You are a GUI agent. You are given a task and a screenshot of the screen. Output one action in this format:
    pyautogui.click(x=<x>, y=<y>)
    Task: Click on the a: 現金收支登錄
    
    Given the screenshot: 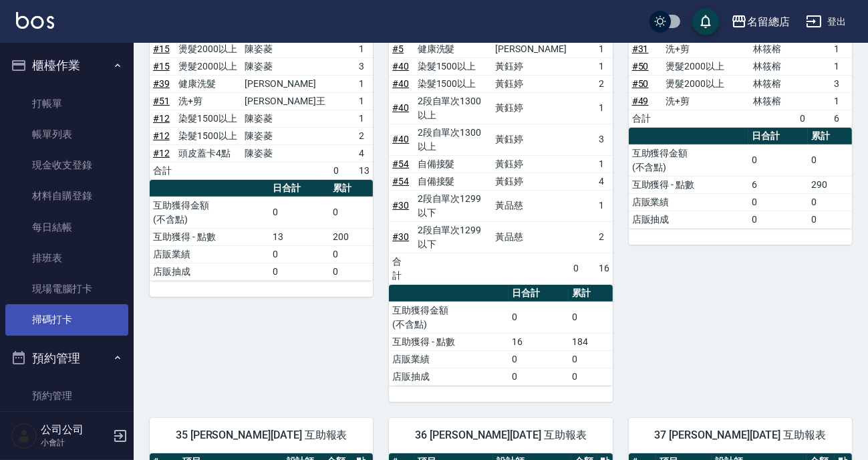 What is the action you would take?
    pyautogui.click(x=67, y=165)
    